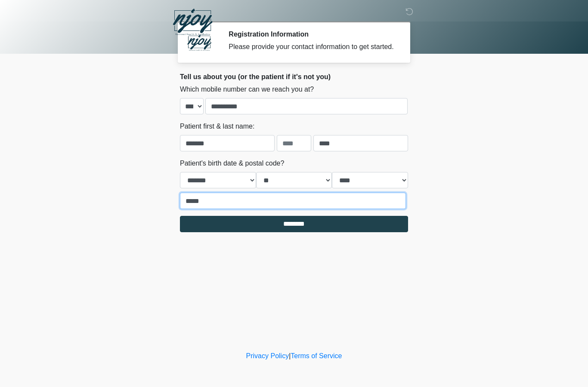 Image resolution: width=588 pixels, height=387 pixels. What do you see at coordinates (268, 356) in the screenshot?
I see `a: Privacy Policy` at bounding box center [268, 356].